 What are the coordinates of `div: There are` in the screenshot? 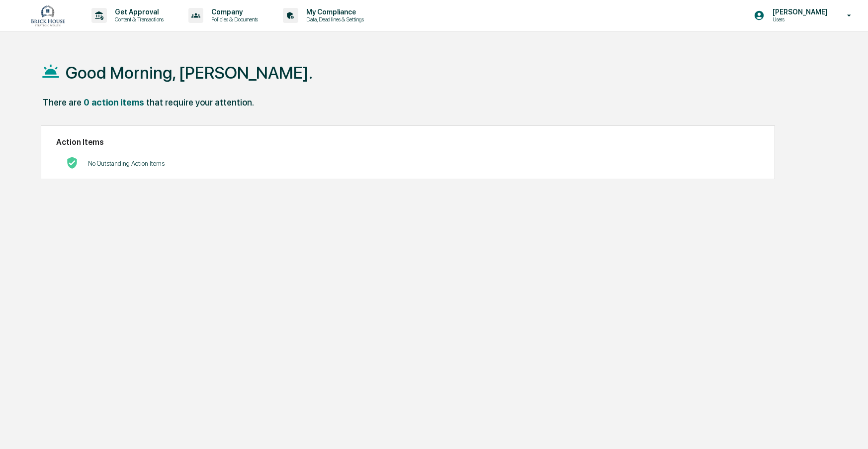 It's located at (62, 102).